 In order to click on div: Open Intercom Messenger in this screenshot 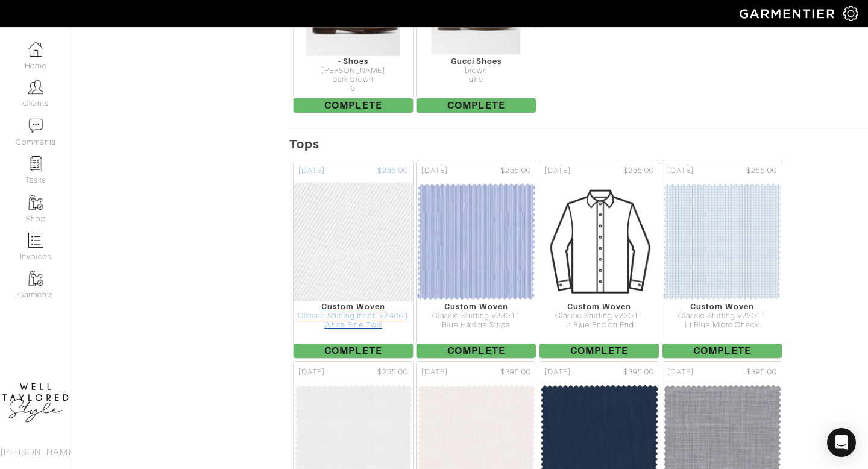, I will do `click(841, 442)`.